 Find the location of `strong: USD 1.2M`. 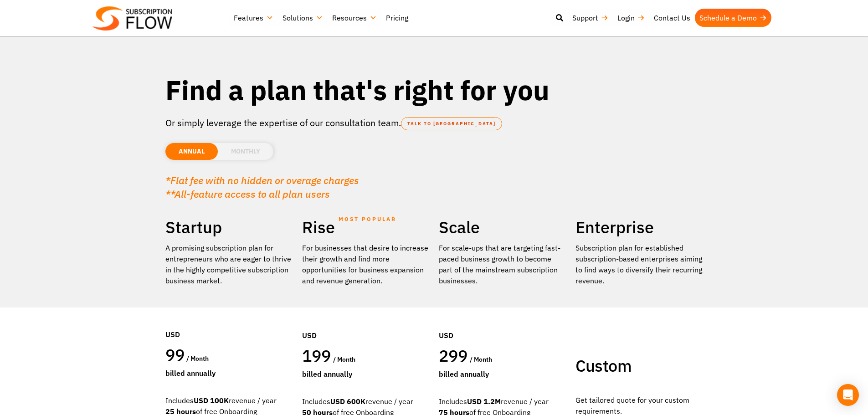

strong: USD 1.2M is located at coordinates (484, 401).